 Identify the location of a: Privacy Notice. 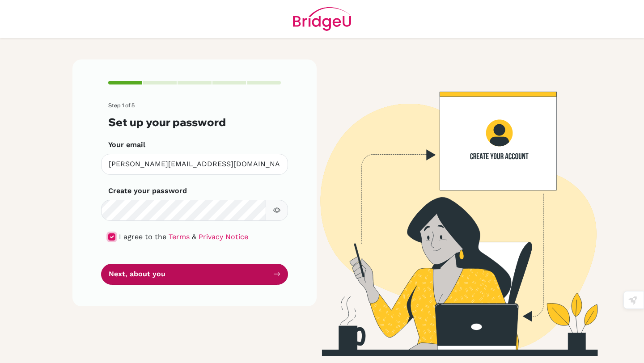
(223, 237).